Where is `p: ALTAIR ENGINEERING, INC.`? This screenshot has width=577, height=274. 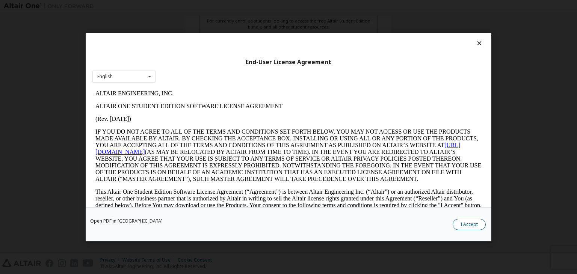 p: ALTAIR ENGINEERING, INC. is located at coordinates (196, 6).